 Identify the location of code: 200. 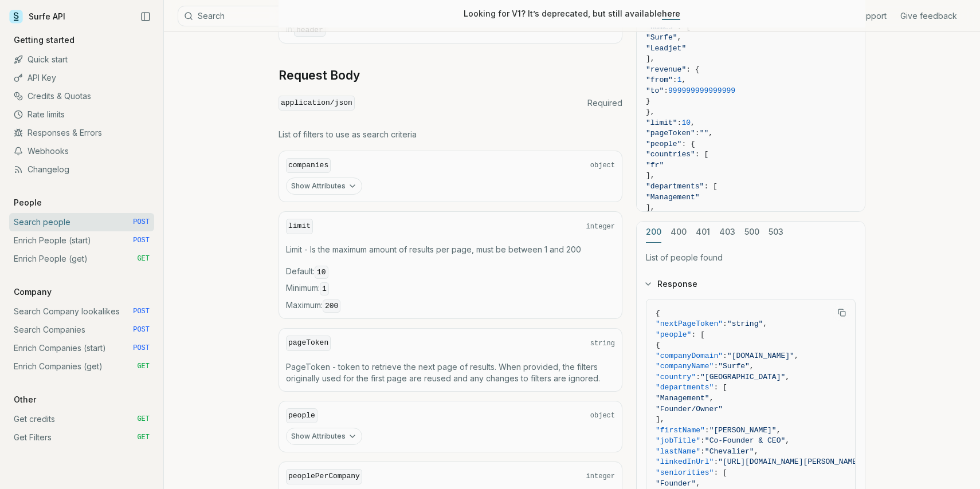
(331, 306).